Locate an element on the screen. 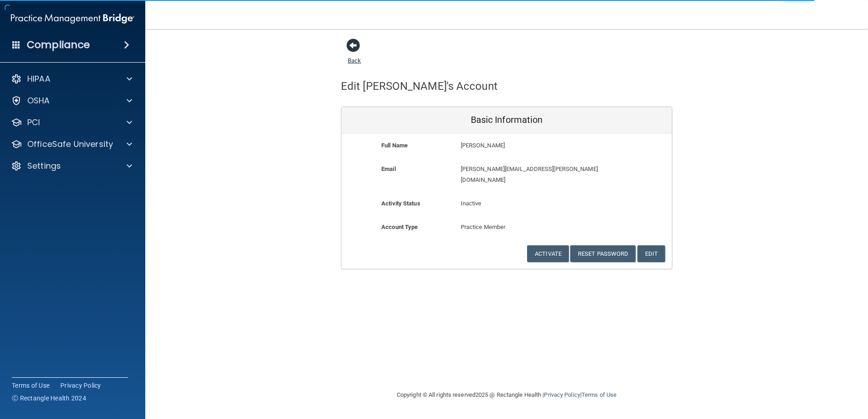 Image resolution: width=868 pixels, height=419 pixels. button: Edit is located at coordinates (651, 253).